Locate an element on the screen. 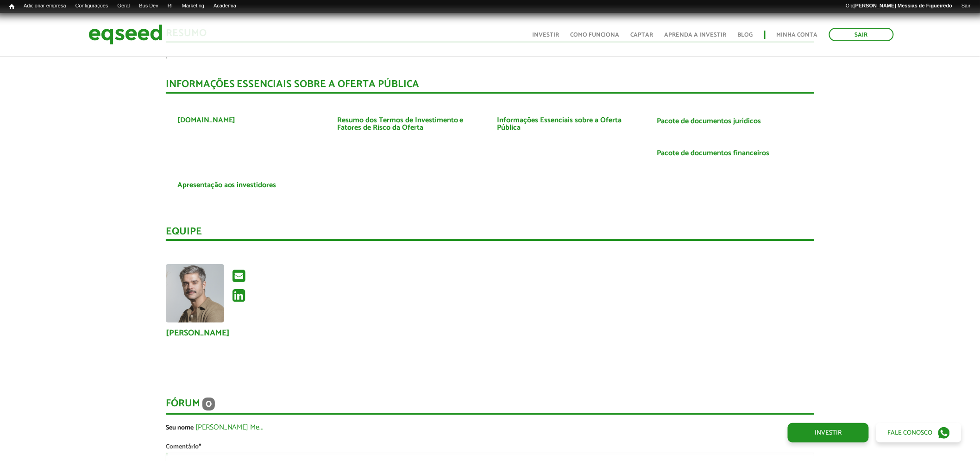 The width and height of the screenshot is (980, 461). a: Adicionar empresa is located at coordinates (45, 6).